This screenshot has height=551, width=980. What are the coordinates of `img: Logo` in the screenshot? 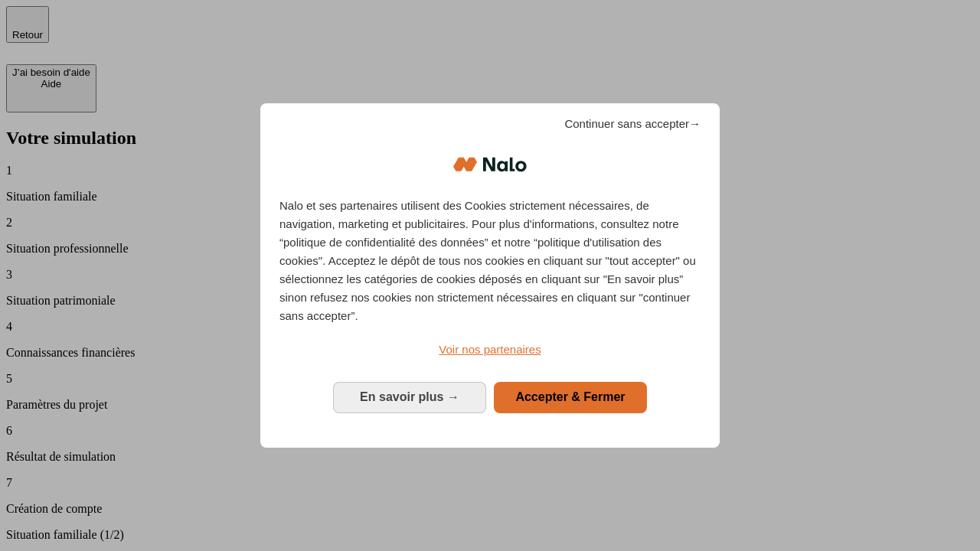 It's located at (490, 165).